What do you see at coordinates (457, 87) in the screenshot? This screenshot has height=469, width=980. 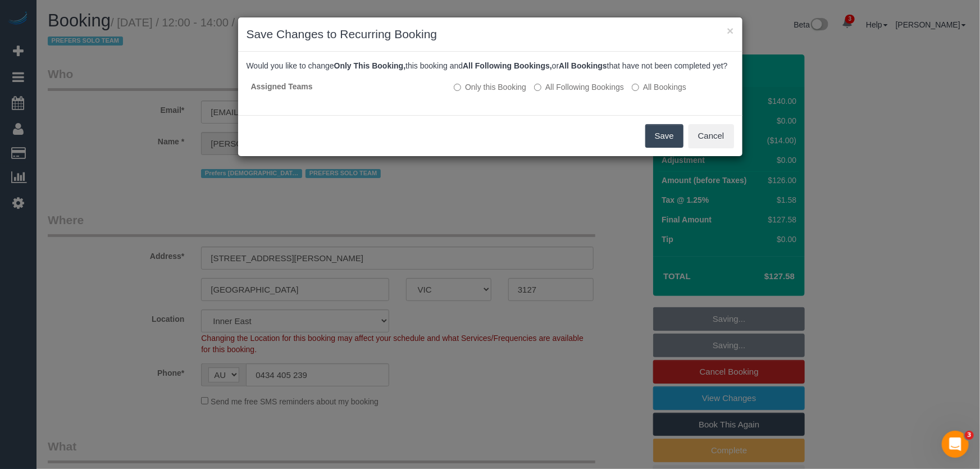 I see `input: Only this Booking` at bounding box center [457, 87].